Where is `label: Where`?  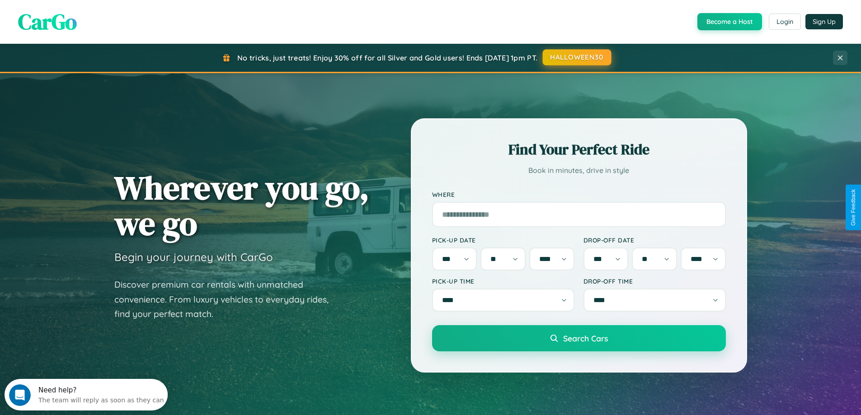 label: Where is located at coordinates (579, 194).